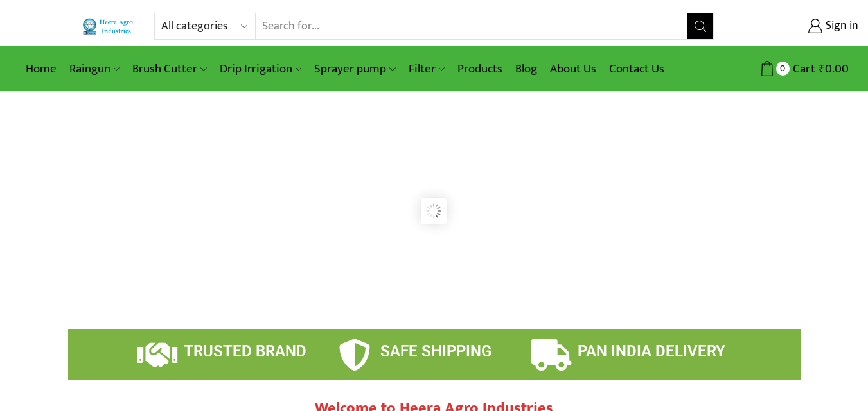 The height and width of the screenshot is (411, 868). I want to click on span: Sign in, so click(840, 26).